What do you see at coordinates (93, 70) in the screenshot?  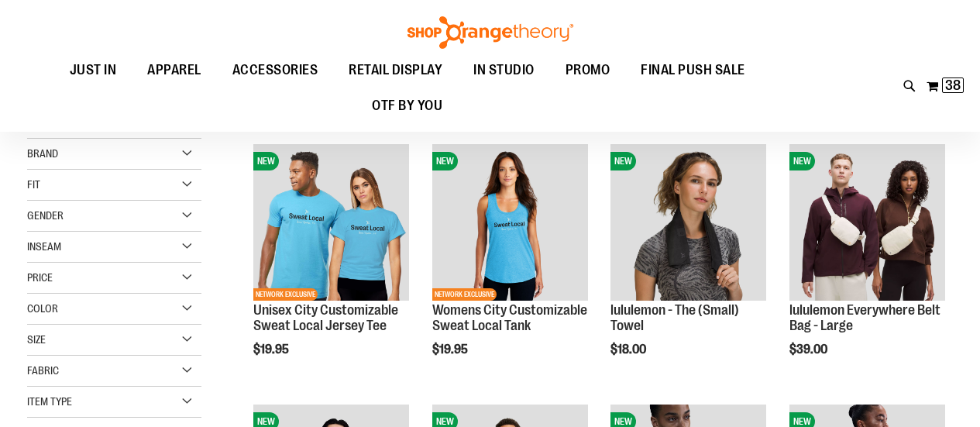 I see `span: JUST IN` at bounding box center [93, 70].